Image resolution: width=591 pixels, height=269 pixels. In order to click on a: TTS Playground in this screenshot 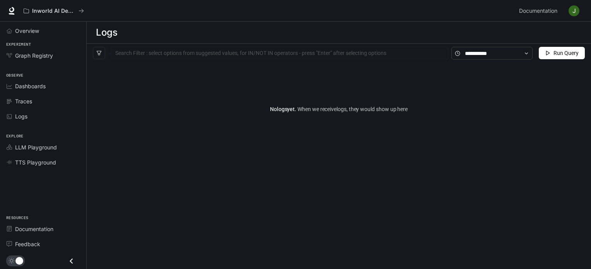, I will do `click(43, 162)`.